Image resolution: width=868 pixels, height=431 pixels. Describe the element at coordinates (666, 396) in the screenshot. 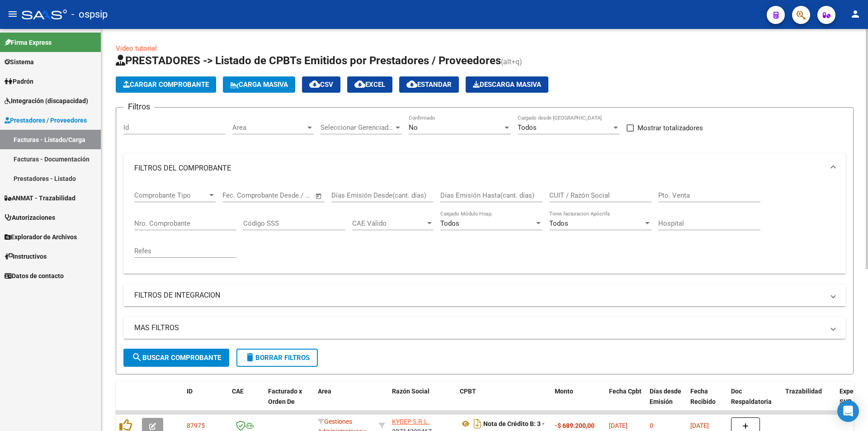

I see `span: Días desde Emisión` at that location.